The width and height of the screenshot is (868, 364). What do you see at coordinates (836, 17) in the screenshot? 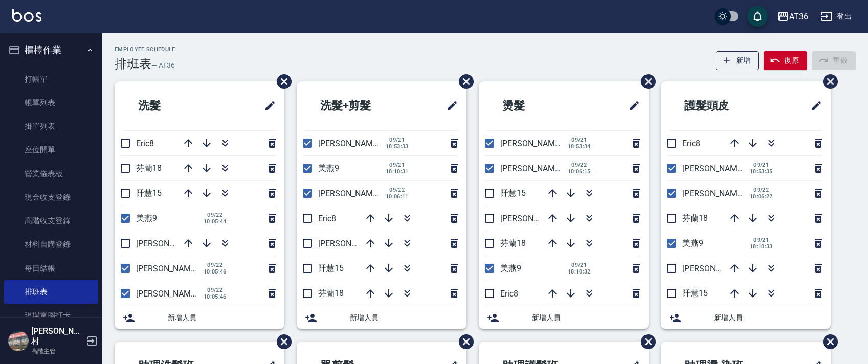
I see `button: 登出` at bounding box center [836, 17].